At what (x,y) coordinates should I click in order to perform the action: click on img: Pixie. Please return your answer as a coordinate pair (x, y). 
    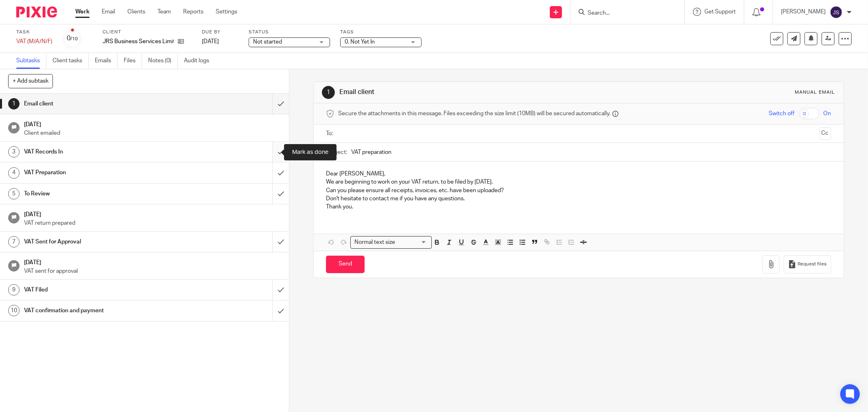
    Looking at the image, I should click on (37, 12).